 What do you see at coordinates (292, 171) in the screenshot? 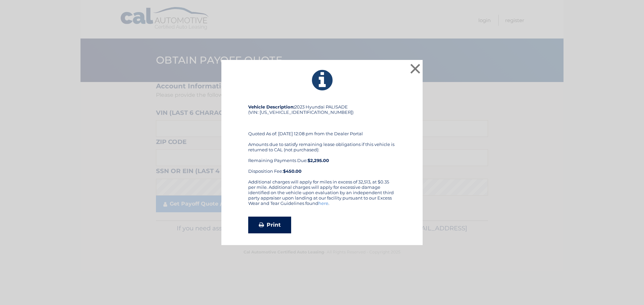
I see `strong: $450.00` at bounding box center [292, 171].